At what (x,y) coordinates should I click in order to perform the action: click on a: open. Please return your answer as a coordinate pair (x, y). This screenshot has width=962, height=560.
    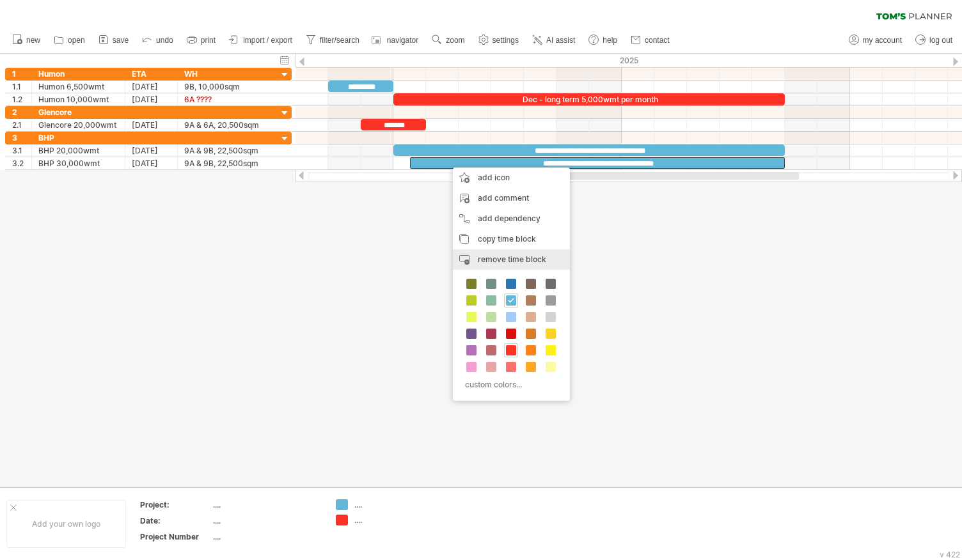
    Looking at the image, I should click on (70, 40).